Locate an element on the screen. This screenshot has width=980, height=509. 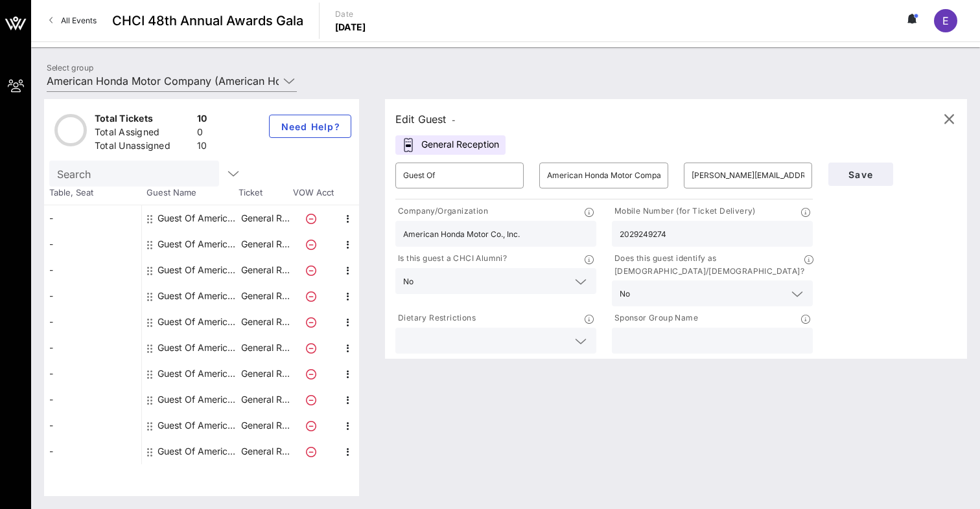
span: CHCI 48th Annual Awards Gala is located at coordinates (207, 21).